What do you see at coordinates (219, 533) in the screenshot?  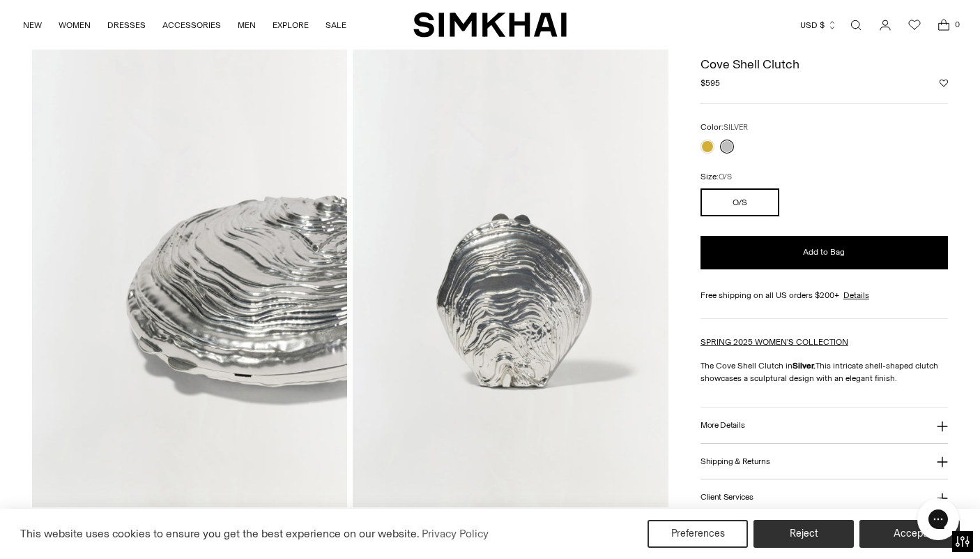 I see `span: This website uses cookies to ensure you get the best experience on our website.` at bounding box center [219, 533].